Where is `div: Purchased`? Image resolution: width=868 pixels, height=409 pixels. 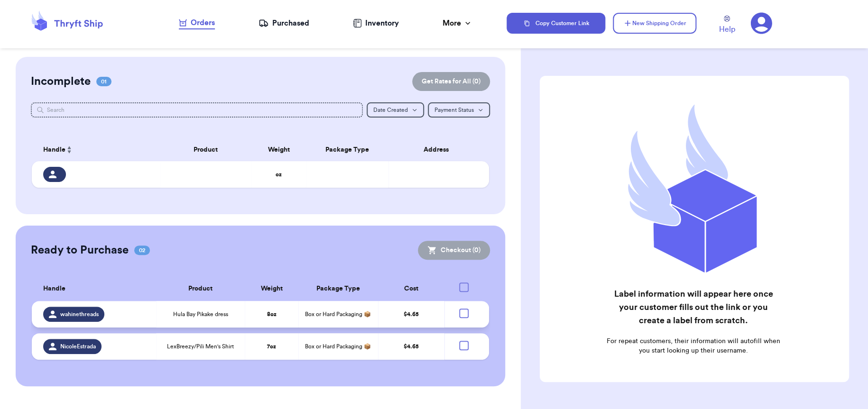
div: Purchased is located at coordinates (284, 23).